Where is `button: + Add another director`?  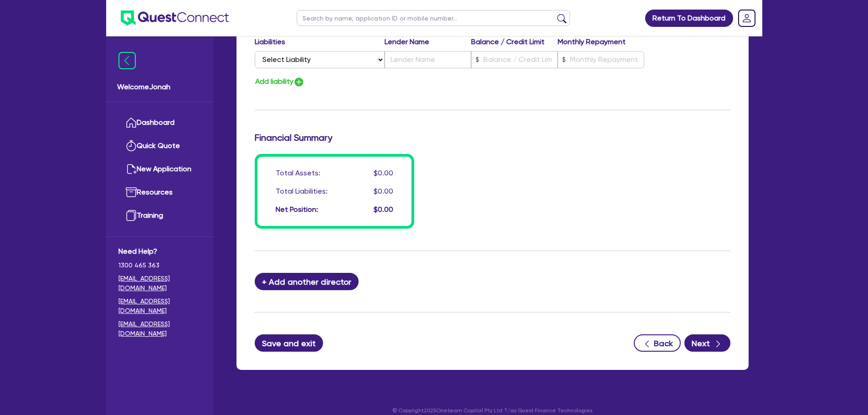 button: + Add another director is located at coordinates (307, 281).